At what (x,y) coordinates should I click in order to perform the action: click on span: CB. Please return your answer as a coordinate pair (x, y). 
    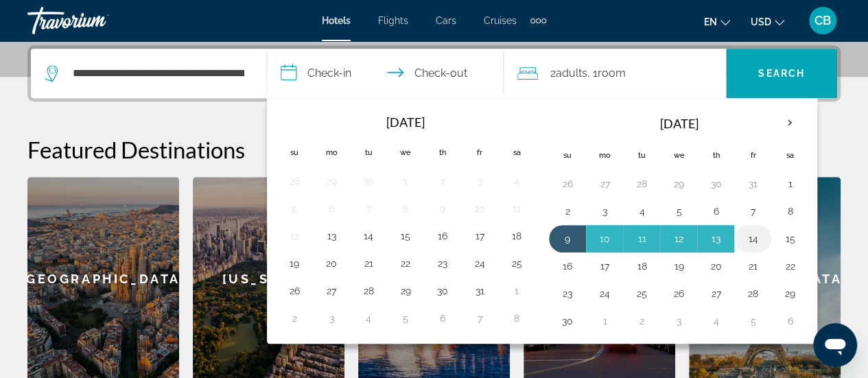
    Looking at the image, I should click on (823, 21).